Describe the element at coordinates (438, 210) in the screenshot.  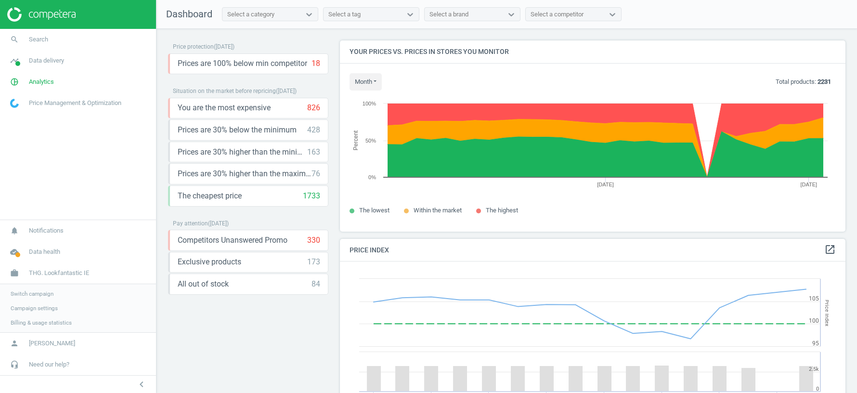
I see `span: Within the market` at that location.